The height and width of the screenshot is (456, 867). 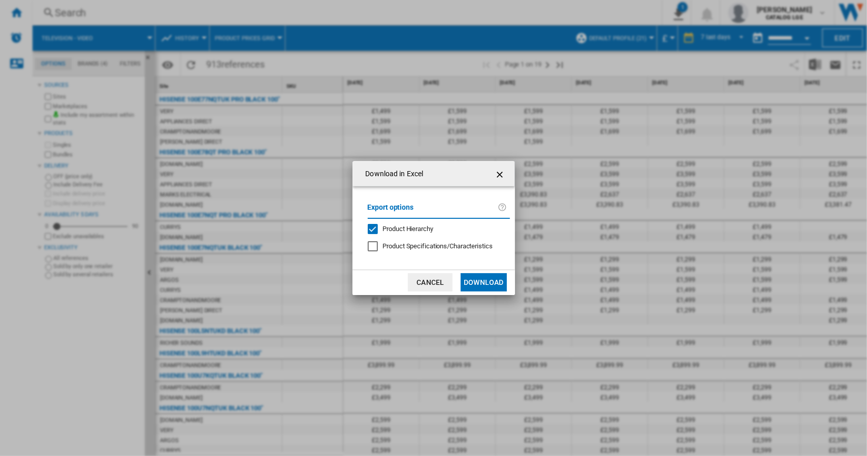 What do you see at coordinates (501, 174) in the screenshot?
I see `button: getI18NText('BUTTONS.CLOSE_DIALOG')` at bounding box center [501, 174].